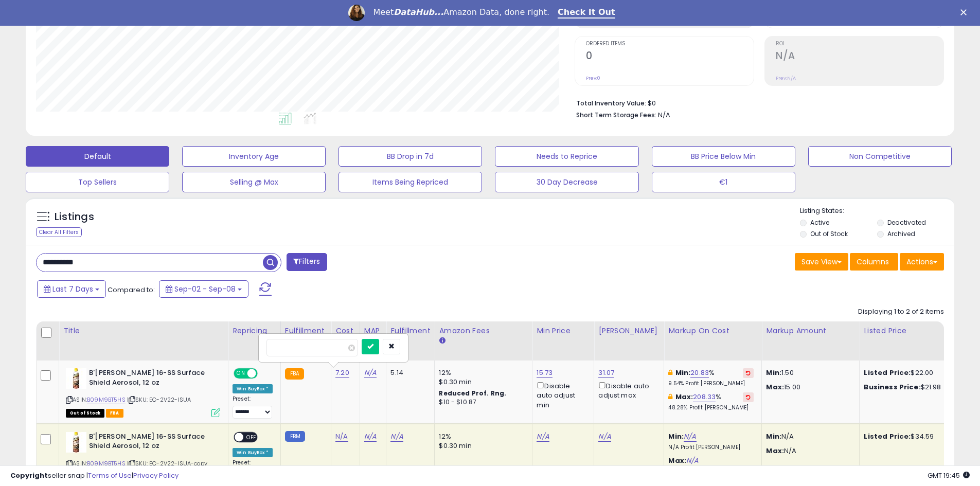 The height and width of the screenshot is (486, 980). Describe the element at coordinates (785, 78) in the screenshot. I see `small: Prev: N/A` at that location.